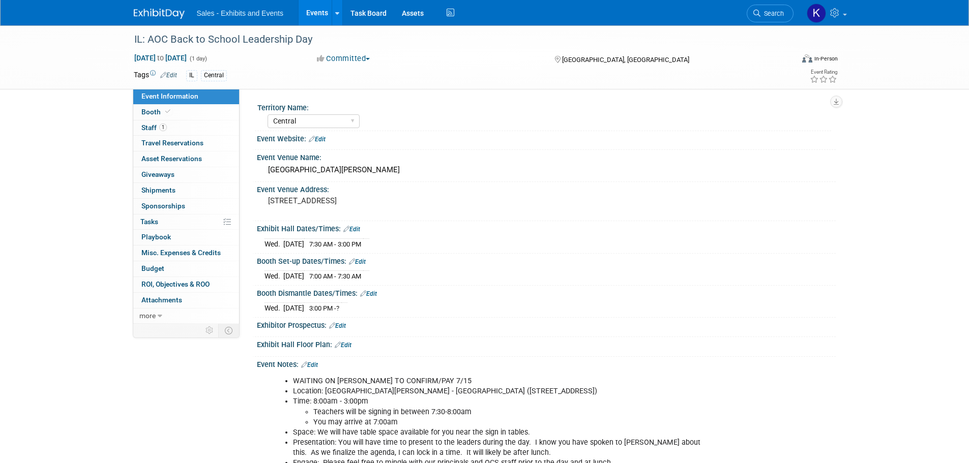 The image size is (969, 463). What do you see at coordinates (186, 206) in the screenshot?
I see `a: Sponsorships` at bounding box center [186, 206].